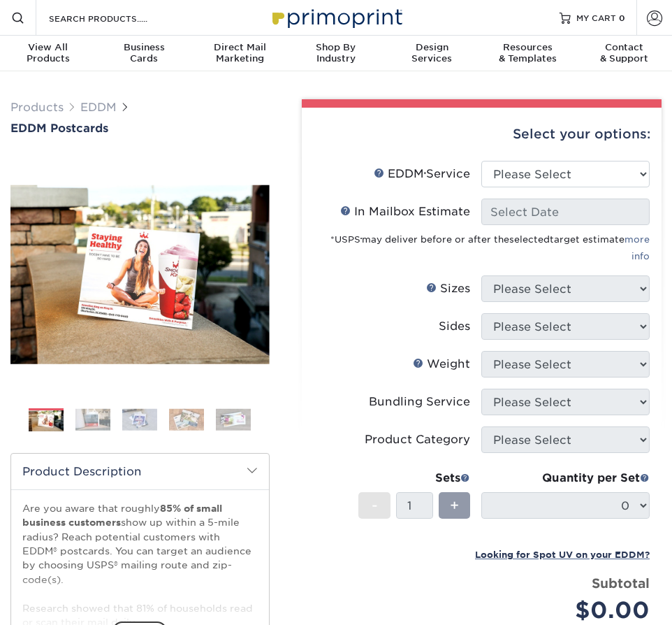 The width and height of the screenshot is (672, 625). I want to click on a: Shop ByIndustry, so click(335, 54).